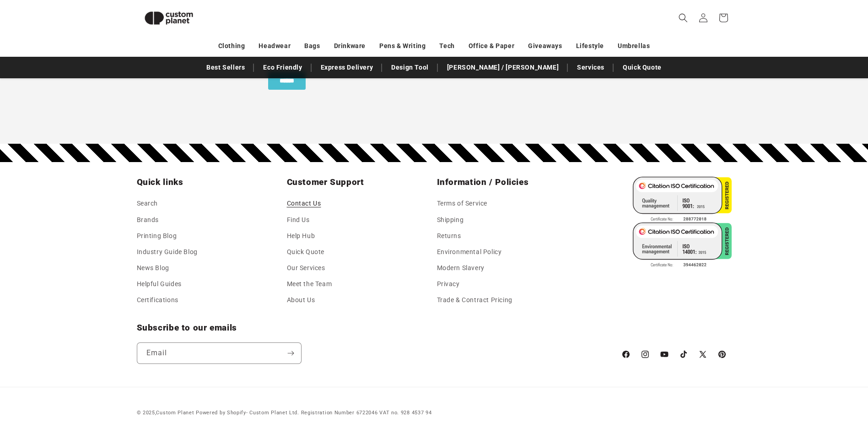 The image size is (868, 434). Describe the element at coordinates (545, 45) in the screenshot. I see `a: Giveaways` at that location.